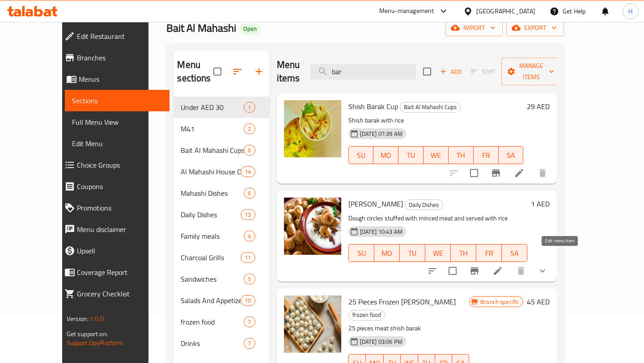  Describe the element at coordinates (438, 253) in the screenshot. I see `button: WE` at that location.